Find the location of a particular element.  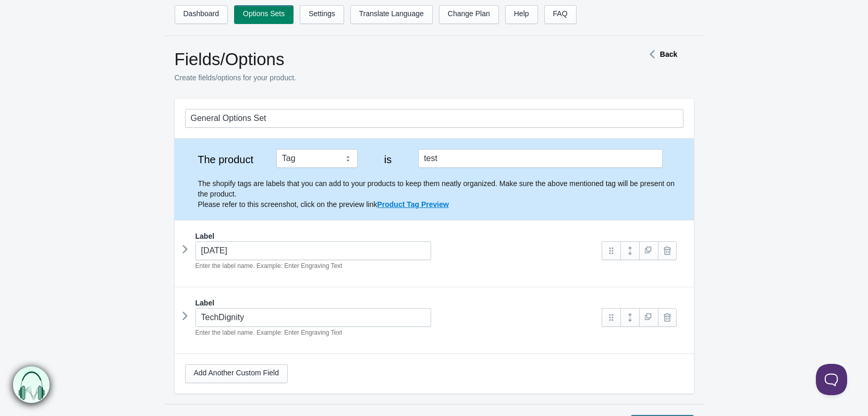

a: Help is located at coordinates (521, 15).